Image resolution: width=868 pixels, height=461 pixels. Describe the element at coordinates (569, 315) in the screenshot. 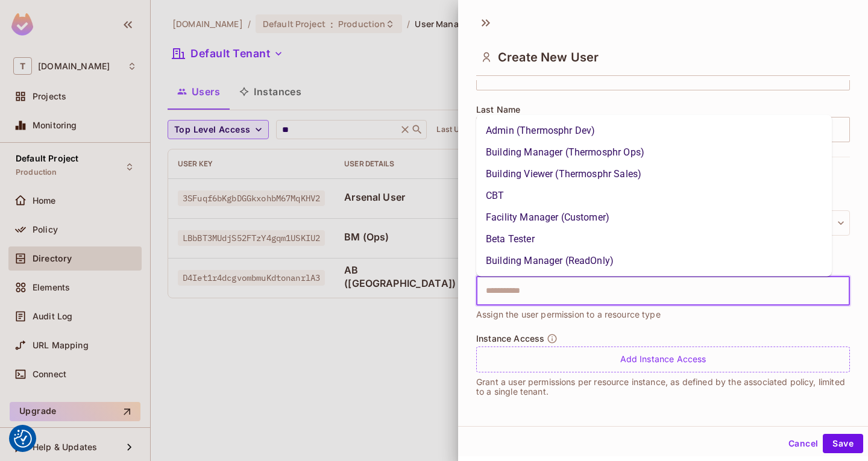

I see `span: Assign the user permission to a resource type` at that location.